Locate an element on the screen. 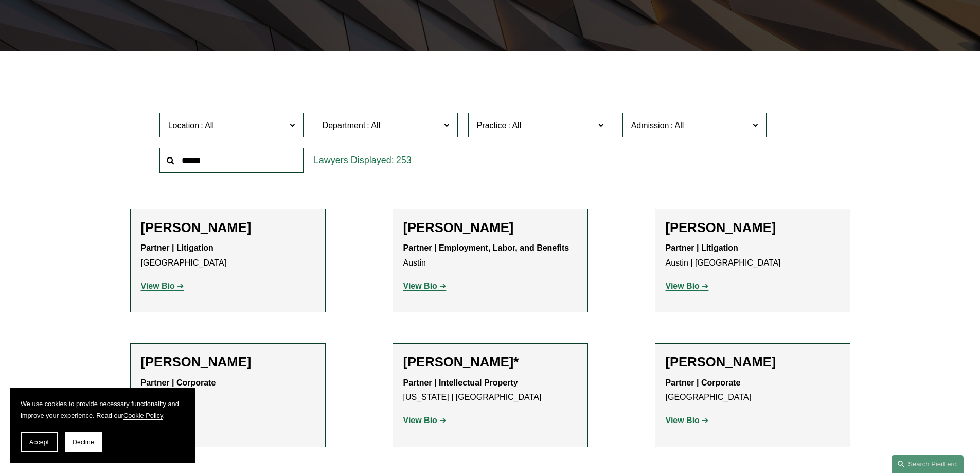  span: Admission is located at coordinates (650, 125).